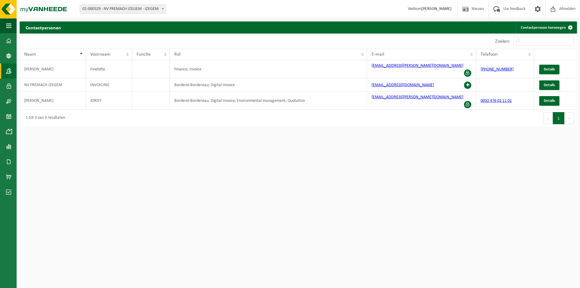 The width and height of the screenshot is (580, 288). Describe the element at coordinates (30, 54) in the screenshot. I see `span: Naam` at that location.